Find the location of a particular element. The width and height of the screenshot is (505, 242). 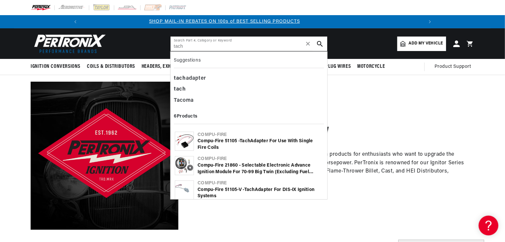

button: Translation missing: en.sections.announcements.previous_announcement is located at coordinates (75, 22).